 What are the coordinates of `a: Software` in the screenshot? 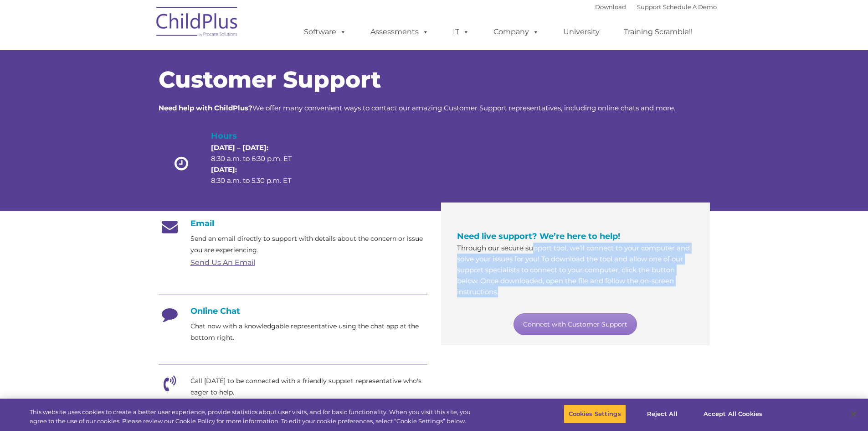 It's located at (325, 32).